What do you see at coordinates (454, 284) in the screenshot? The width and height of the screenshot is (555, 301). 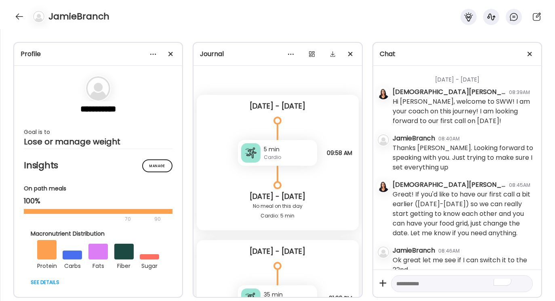 I see `textarea: To enrich screen reader interactions, please activate Accessibility in Grammarly extension settings` at bounding box center [454, 284].